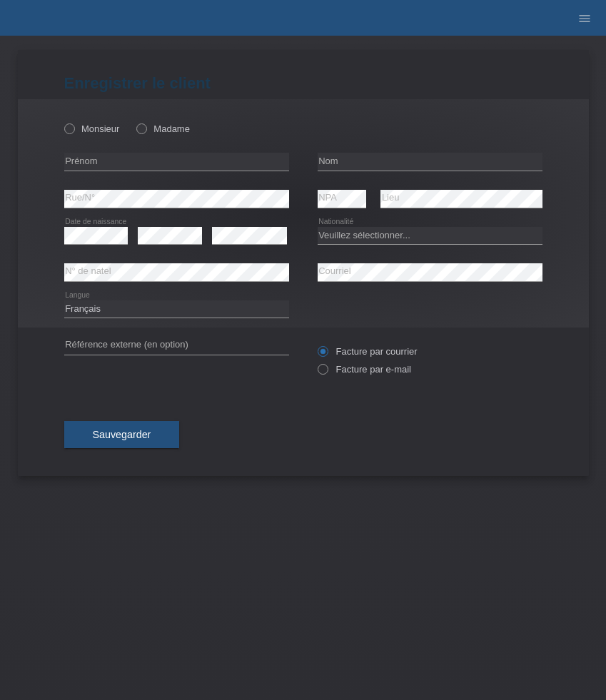  Describe the element at coordinates (68, 128) in the screenshot. I see `input: Monsieur` at that location.